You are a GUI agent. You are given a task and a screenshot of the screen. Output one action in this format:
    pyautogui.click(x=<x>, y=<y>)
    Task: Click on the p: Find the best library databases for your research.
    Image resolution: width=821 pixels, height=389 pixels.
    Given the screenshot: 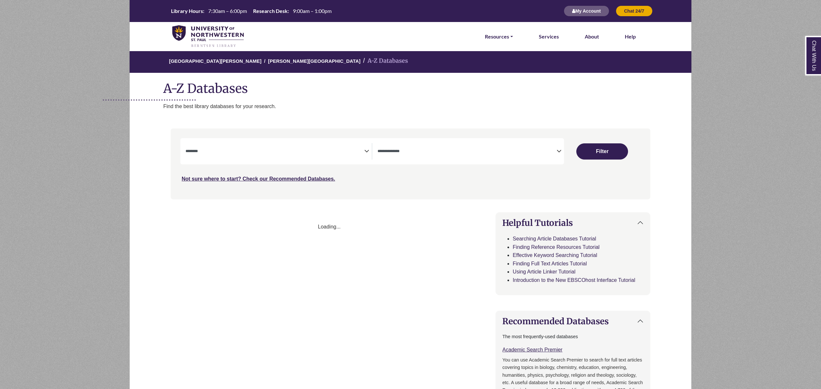 What is the action you would take?
    pyautogui.click(x=427, y=106)
    